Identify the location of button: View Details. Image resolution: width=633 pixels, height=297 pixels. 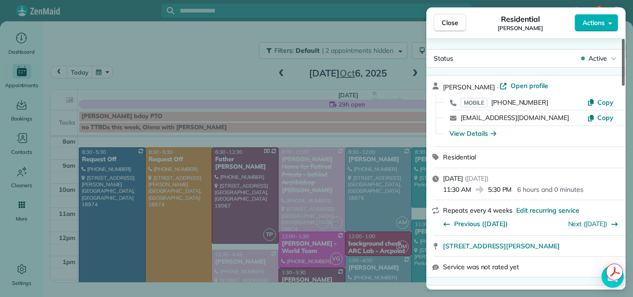
(472, 133).